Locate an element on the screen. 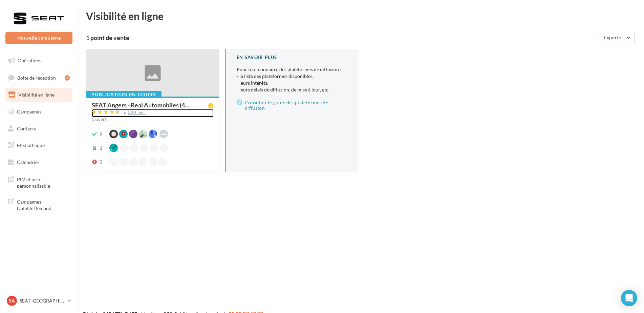 The height and width of the screenshot is (313, 644). div: En savoir plus is located at coordinates (292, 57).